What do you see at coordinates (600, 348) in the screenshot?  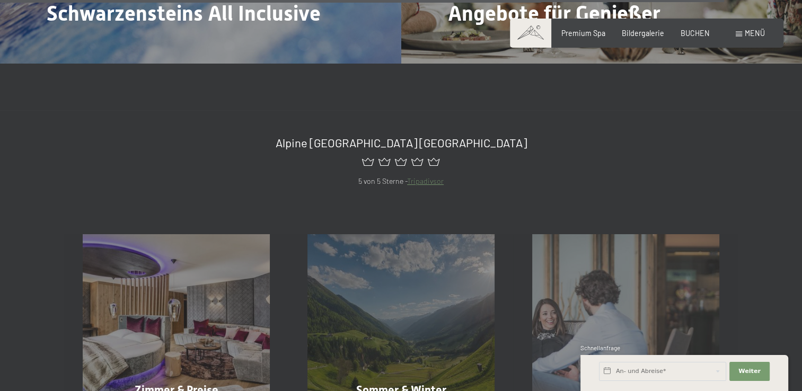 I see `span: Schnellanfrage` at bounding box center [600, 348].